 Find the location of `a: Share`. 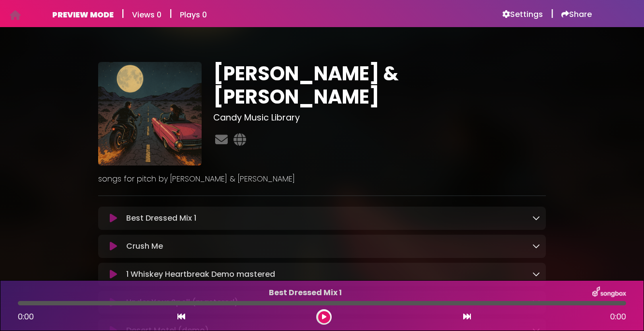

a: Share is located at coordinates (576, 14).